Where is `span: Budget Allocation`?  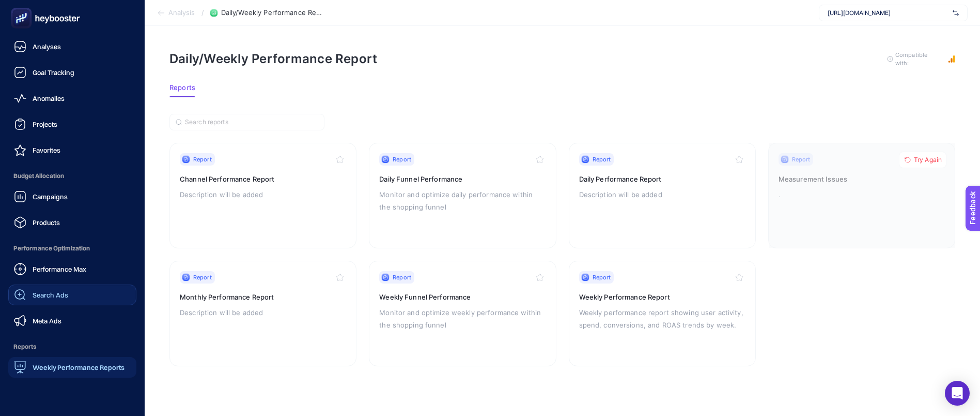
span: Budget Allocation is located at coordinates (72, 175).